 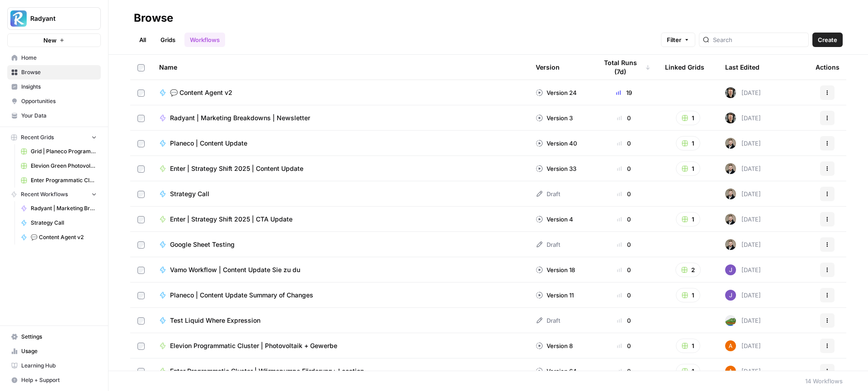 What do you see at coordinates (758, 40) in the screenshot?
I see `input: Search` at bounding box center [758, 40].